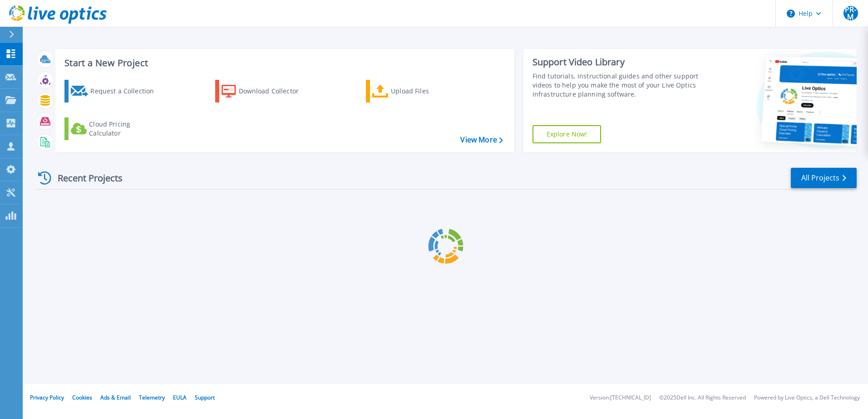  I want to click on li: Powered by Live Optics, a Dell Technology, so click(807, 398).